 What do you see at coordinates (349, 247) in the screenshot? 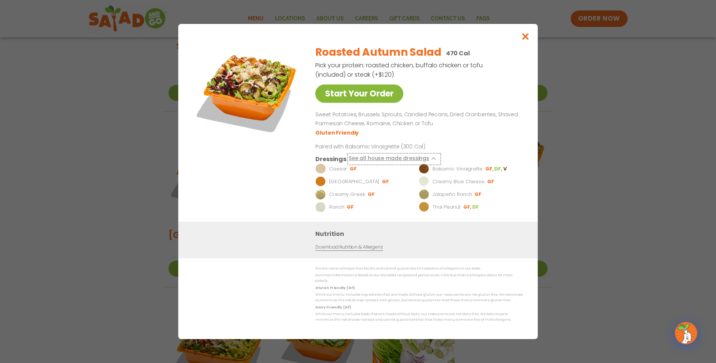
I see `a: Download Nutrition & Allergens` at bounding box center [349, 247].